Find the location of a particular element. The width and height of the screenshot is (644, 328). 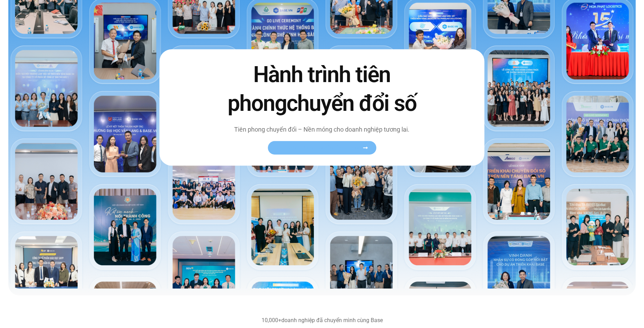

b: 10,000+ is located at coordinates (271, 320).